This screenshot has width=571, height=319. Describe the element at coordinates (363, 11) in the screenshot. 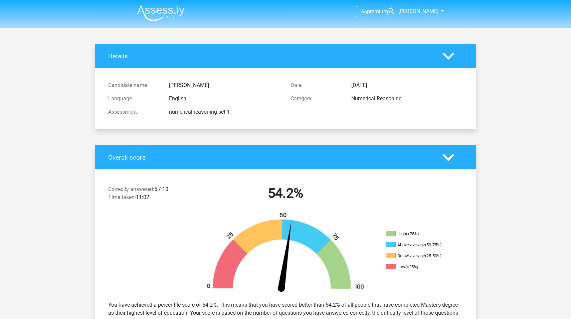

I see `span: Go` at that location.